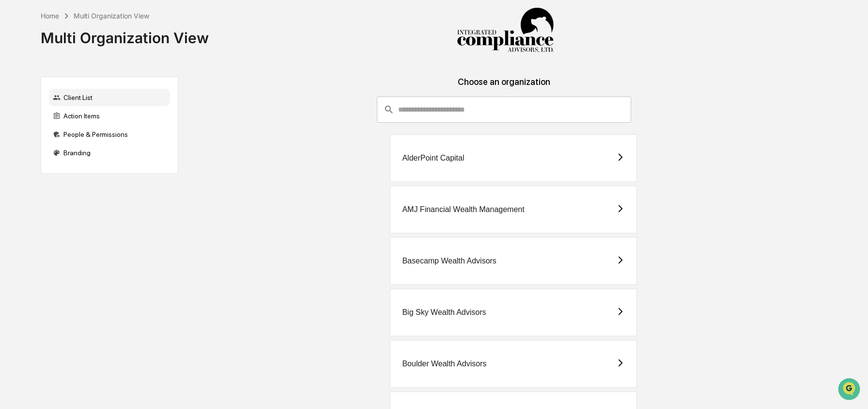 The height and width of the screenshot is (409, 868). I want to click on div: We're available if you need us!, so click(77, 87).